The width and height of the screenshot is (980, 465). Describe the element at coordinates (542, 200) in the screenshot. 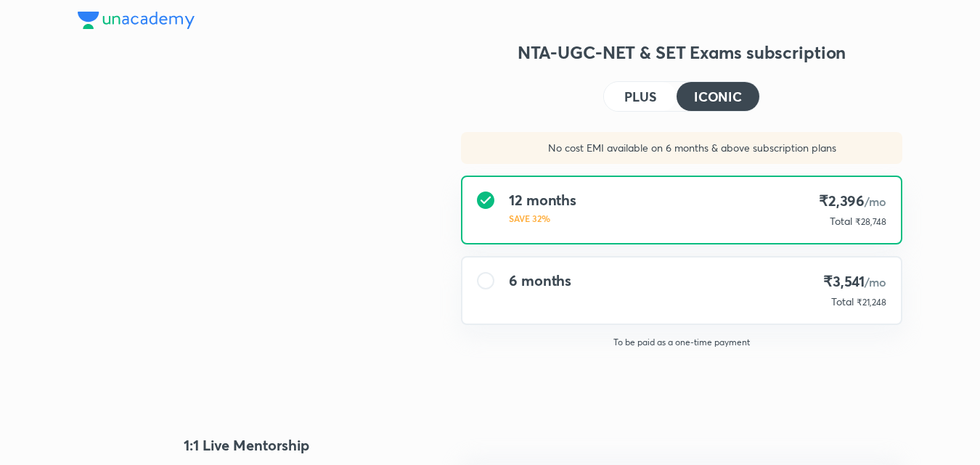

I see `h4: 12 months` at that location.